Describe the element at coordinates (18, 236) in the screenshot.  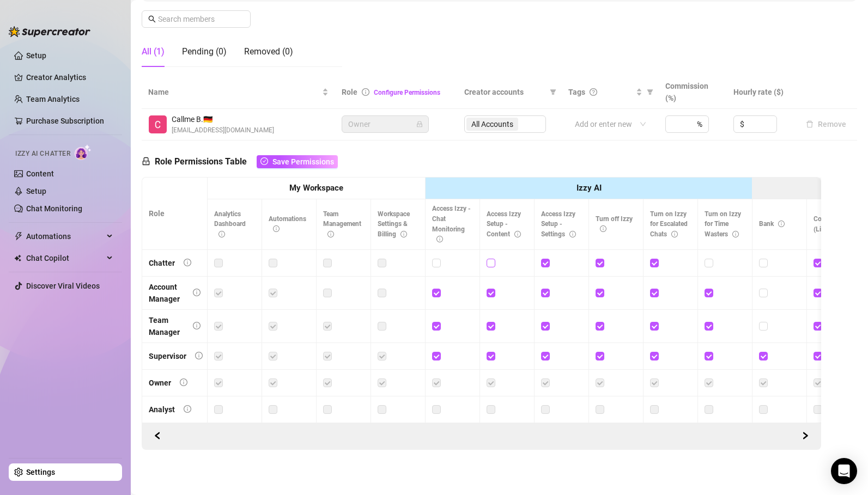
I see `span: thunderbolt` at that location.